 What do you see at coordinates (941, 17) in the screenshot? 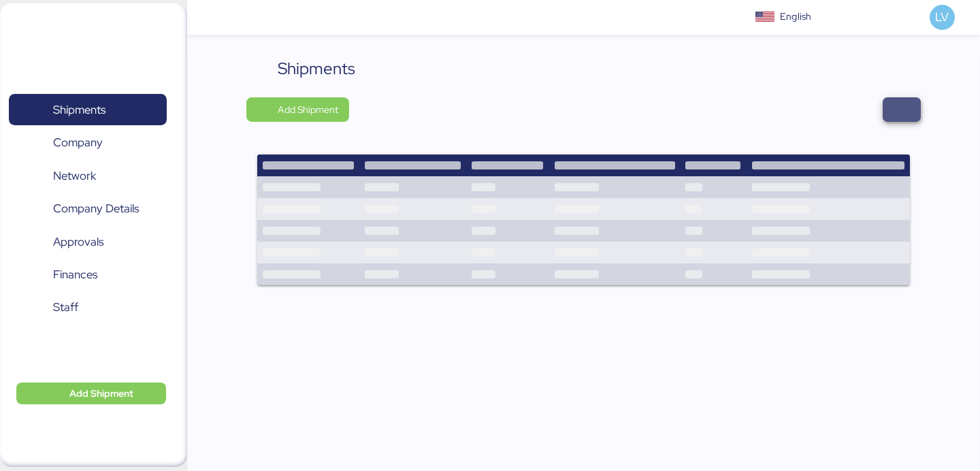
I see `span: LV` at bounding box center [941, 17].